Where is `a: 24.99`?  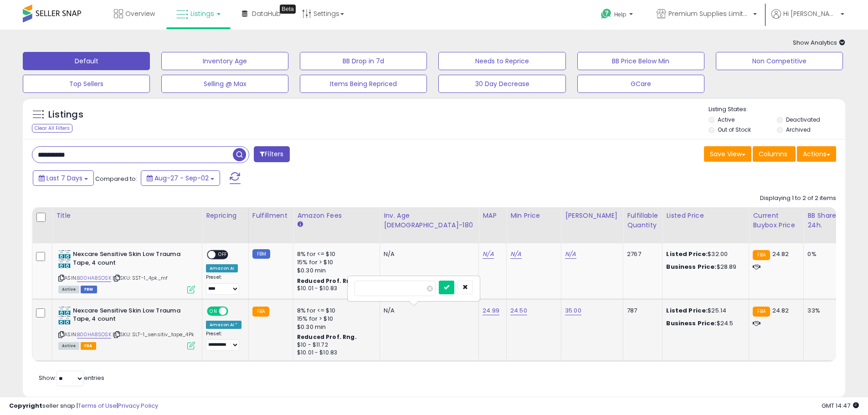
a: 24.99 is located at coordinates (491, 311).